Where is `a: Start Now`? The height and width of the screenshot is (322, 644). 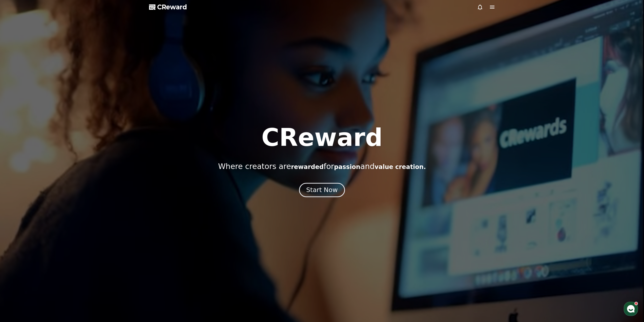 a: Start Now is located at coordinates (322, 191).